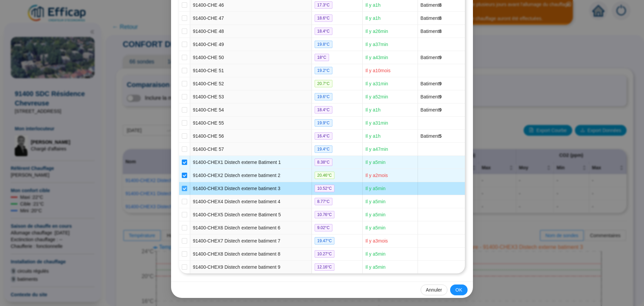 Image resolution: width=644 pixels, height=306 pixels. What do you see at coordinates (251, 123) in the screenshot?
I see `td: 91400-CHE 55` at bounding box center [251, 123].